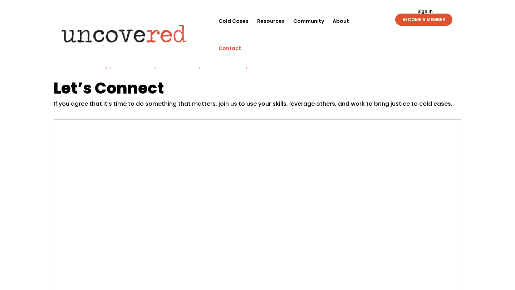 Image resolution: width=515 pixels, height=290 pixels. I want to click on p: If you agree that it’s time to do something that matters, join us to use your skills, leverage ot..., so click(257, 104).